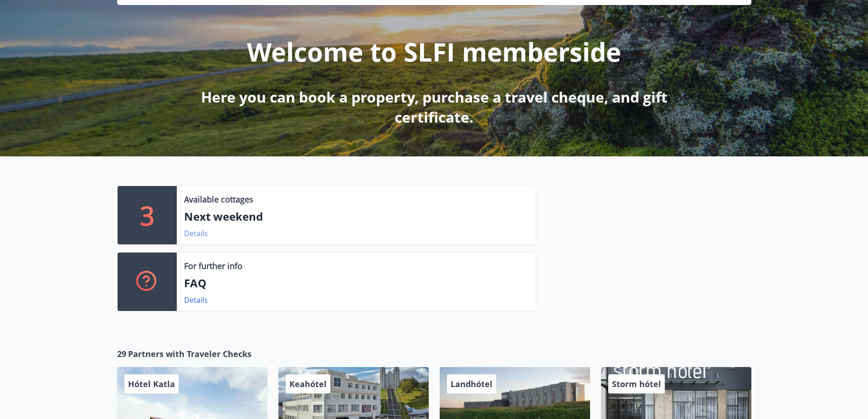 The image size is (868, 419). What do you see at coordinates (434, 52) in the screenshot?
I see `p: Welcome to SLFI memberside` at bounding box center [434, 52].